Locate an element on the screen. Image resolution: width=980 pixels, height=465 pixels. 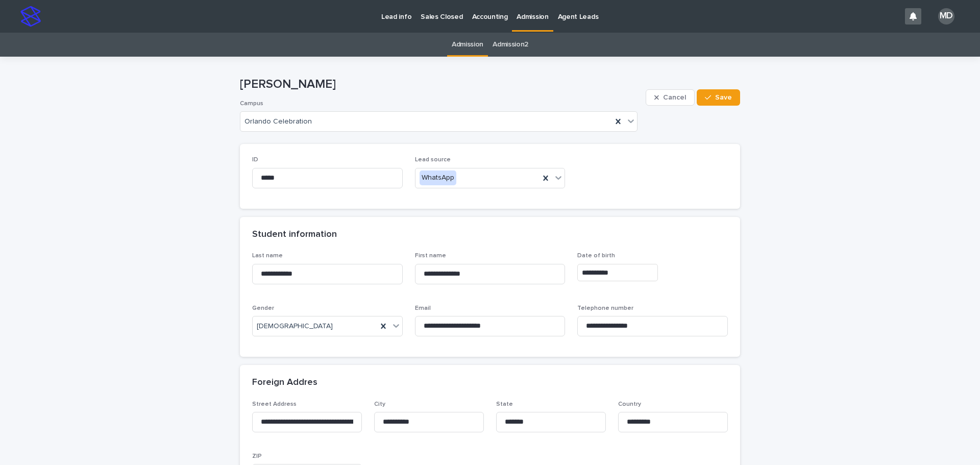
span: Last name is located at coordinates (268, 256).